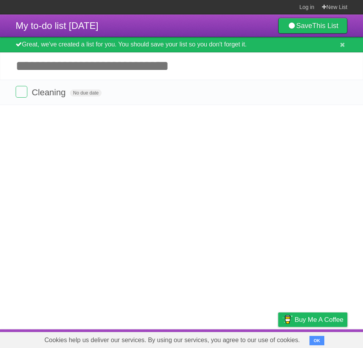  I want to click on span: Cookies help us deliver our services. By using our services, you agree to our use of cookies., so click(172, 340).